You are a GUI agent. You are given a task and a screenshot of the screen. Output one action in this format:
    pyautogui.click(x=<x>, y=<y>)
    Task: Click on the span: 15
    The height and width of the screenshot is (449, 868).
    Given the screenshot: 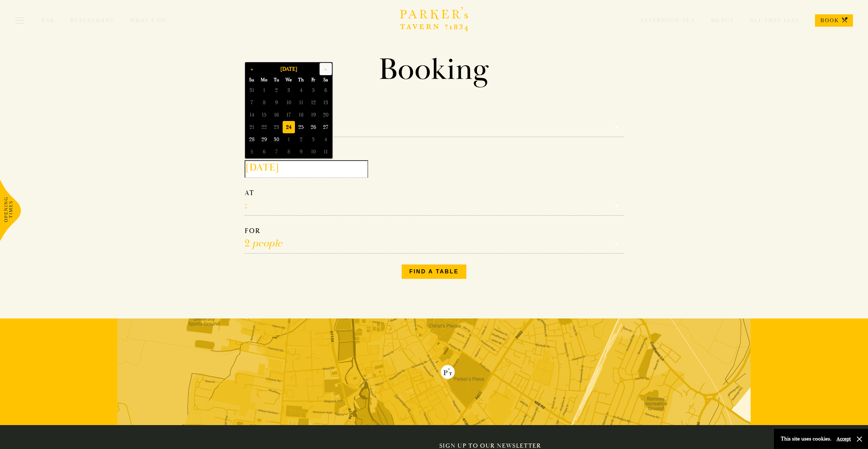 What is the action you would take?
    pyautogui.click(x=265, y=115)
    